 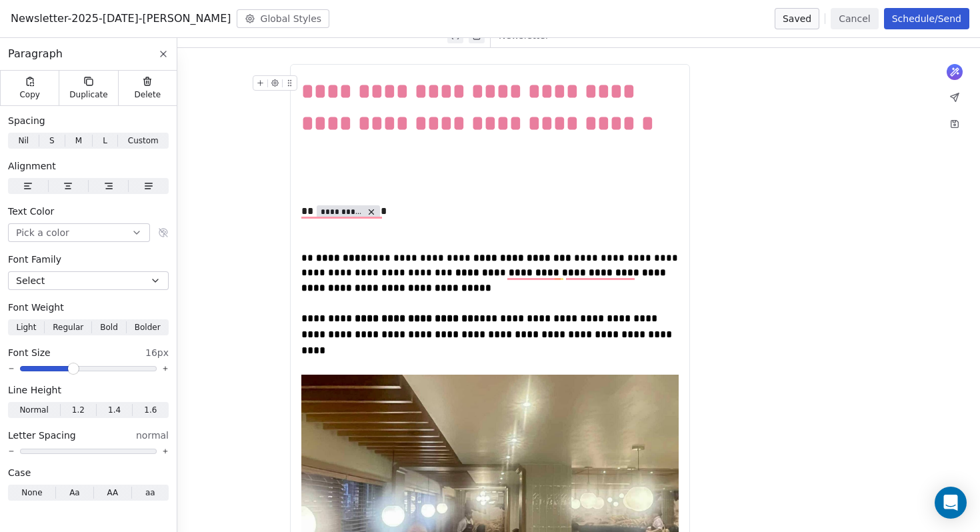 I want to click on span: Nil, so click(x=23, y=140).